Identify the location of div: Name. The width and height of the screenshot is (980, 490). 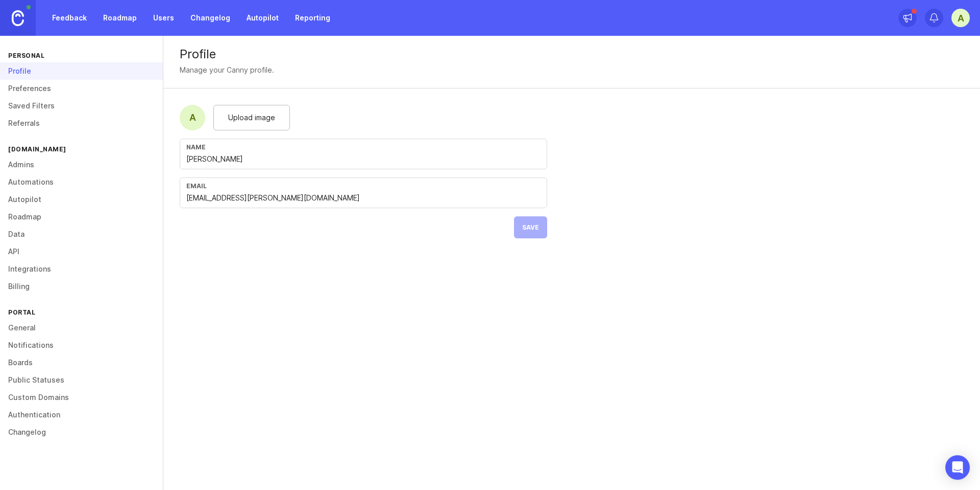
(363, 147).